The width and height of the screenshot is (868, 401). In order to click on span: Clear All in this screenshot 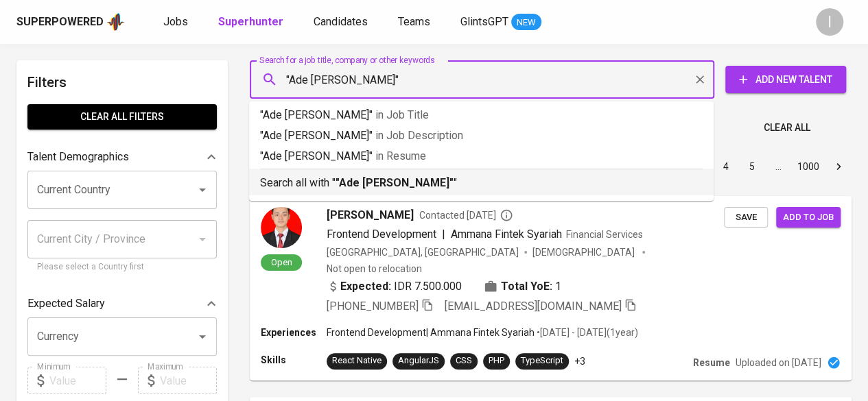, I will do `click(787, 127)`.